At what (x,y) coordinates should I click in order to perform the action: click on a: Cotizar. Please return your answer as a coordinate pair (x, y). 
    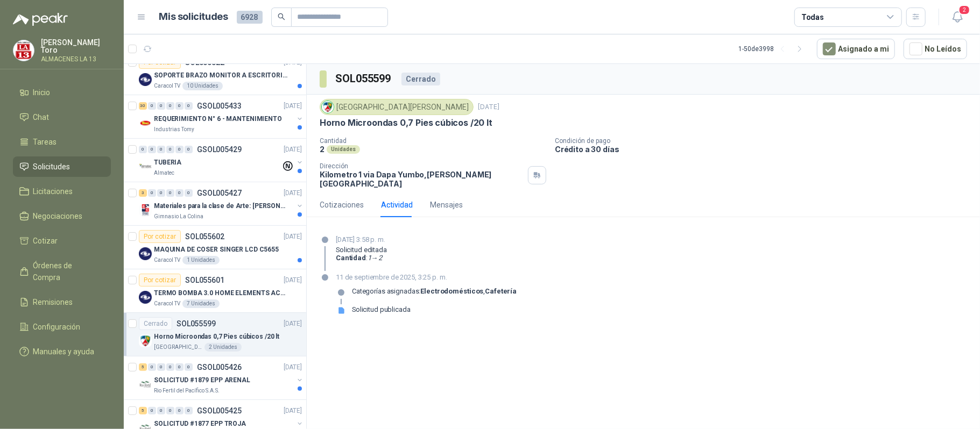
    Looking at the image, I should click on (62, 241).